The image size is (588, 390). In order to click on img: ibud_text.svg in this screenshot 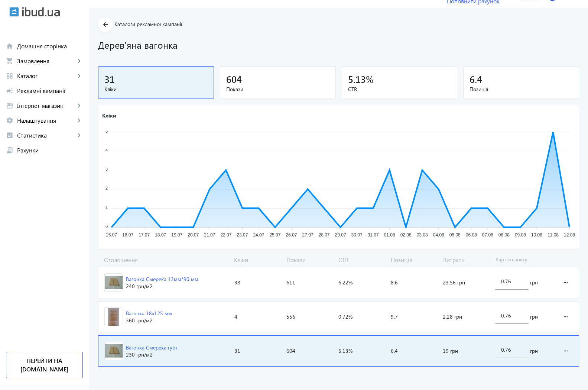, I will do `click(41, 12)`.